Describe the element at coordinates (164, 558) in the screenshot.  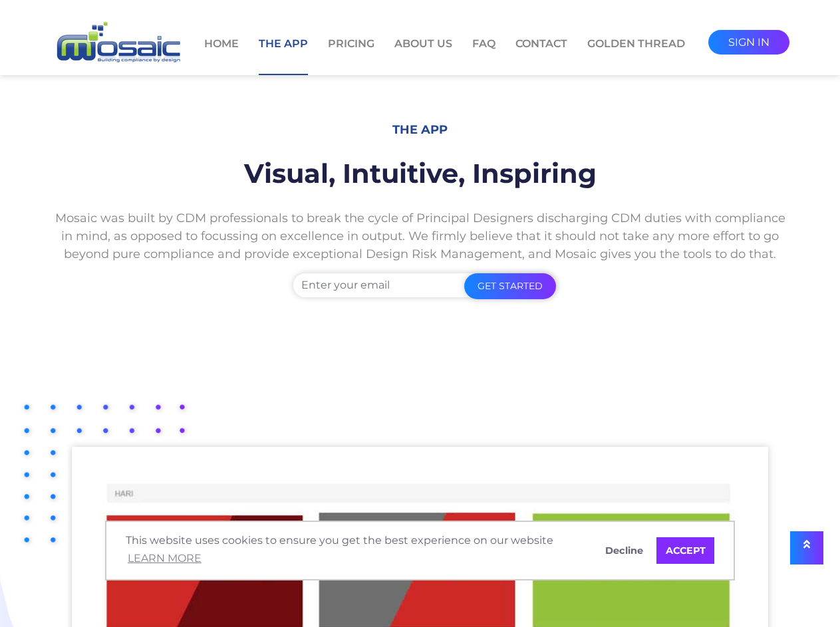
I see `a: learn more about cookies` at that location.